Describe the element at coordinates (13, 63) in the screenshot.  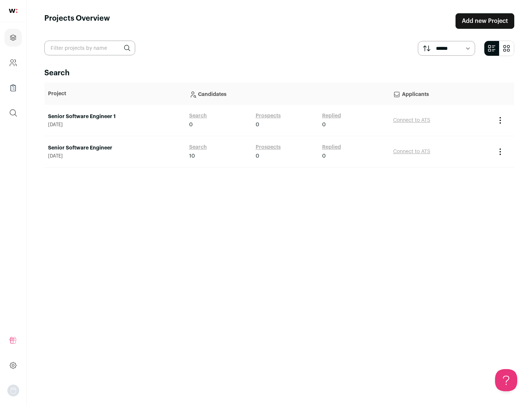
I see `a: Company and ATS Settings` at that location.